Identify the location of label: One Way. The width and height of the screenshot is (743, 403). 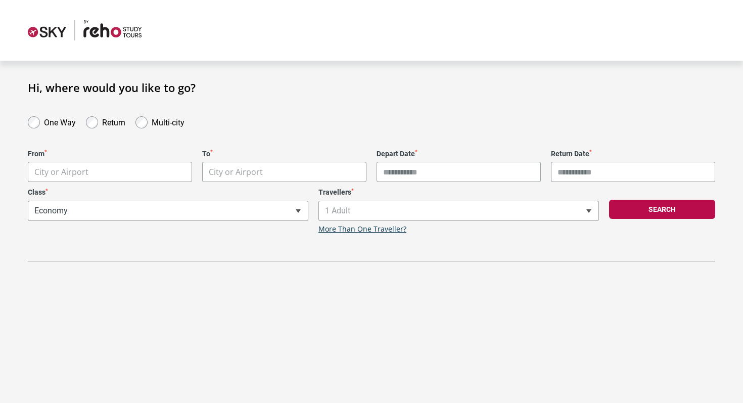
(60, 121).